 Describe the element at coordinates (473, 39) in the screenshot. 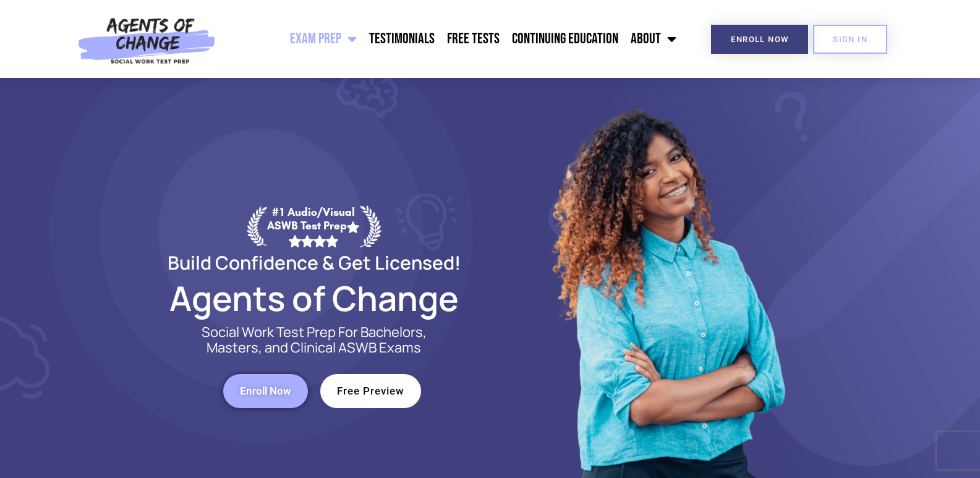

I see `a: Free Tests` at that location.